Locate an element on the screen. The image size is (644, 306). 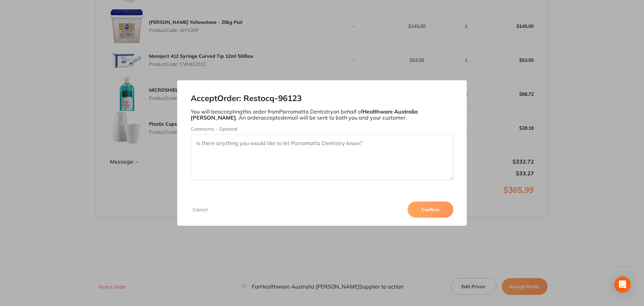
button: Cancel is located at coordinates (200, 210).